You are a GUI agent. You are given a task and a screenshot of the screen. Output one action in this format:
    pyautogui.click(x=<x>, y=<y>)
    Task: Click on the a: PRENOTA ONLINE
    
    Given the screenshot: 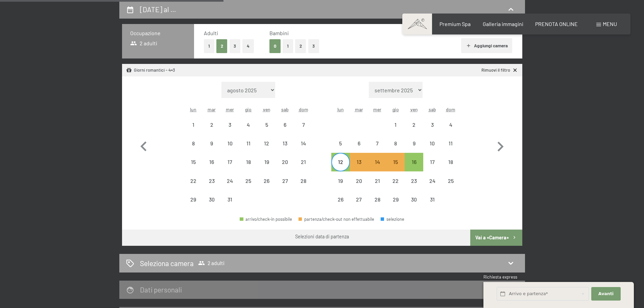 What is the action you would take?
    pyautogui.click(x=557, y=23)
    